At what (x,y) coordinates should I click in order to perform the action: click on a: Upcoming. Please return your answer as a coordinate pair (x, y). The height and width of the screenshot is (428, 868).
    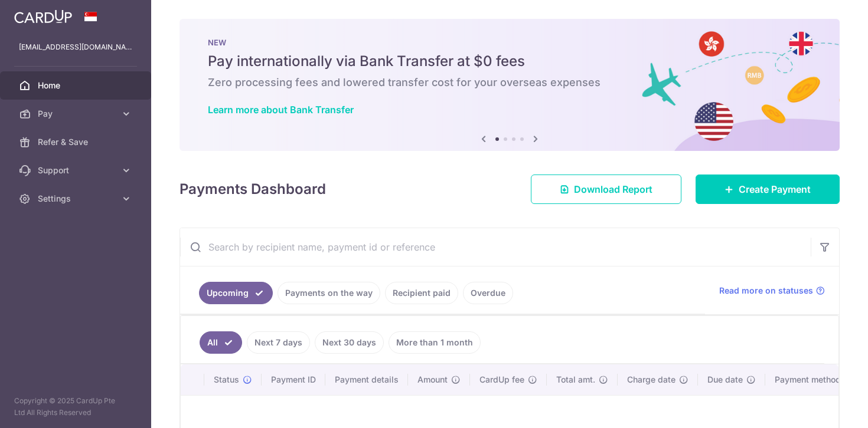
    Looking at the image, I should click on (236, 294).